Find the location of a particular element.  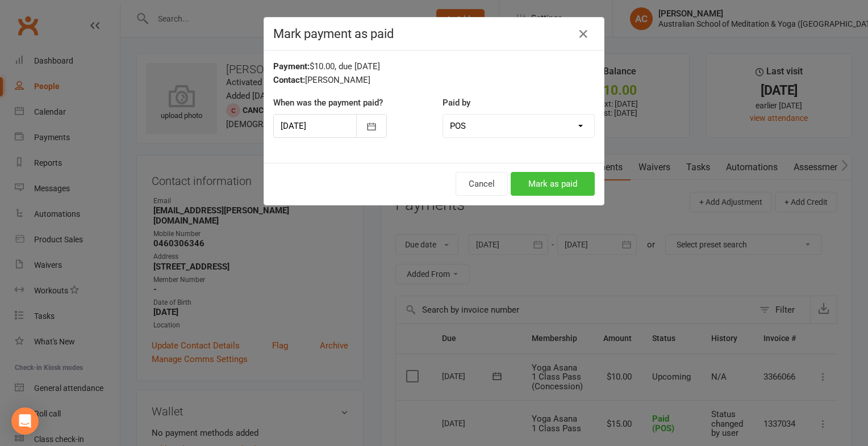

strong: Contact: is located at coordinates (289, 80).